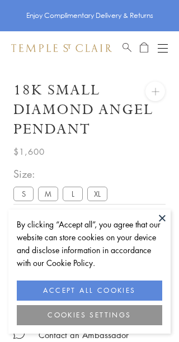 Image resolution: width=179 pixels, height=342 pixels. I want to click on button: ACCEPT ALL COOKIES, so click(89, 290).